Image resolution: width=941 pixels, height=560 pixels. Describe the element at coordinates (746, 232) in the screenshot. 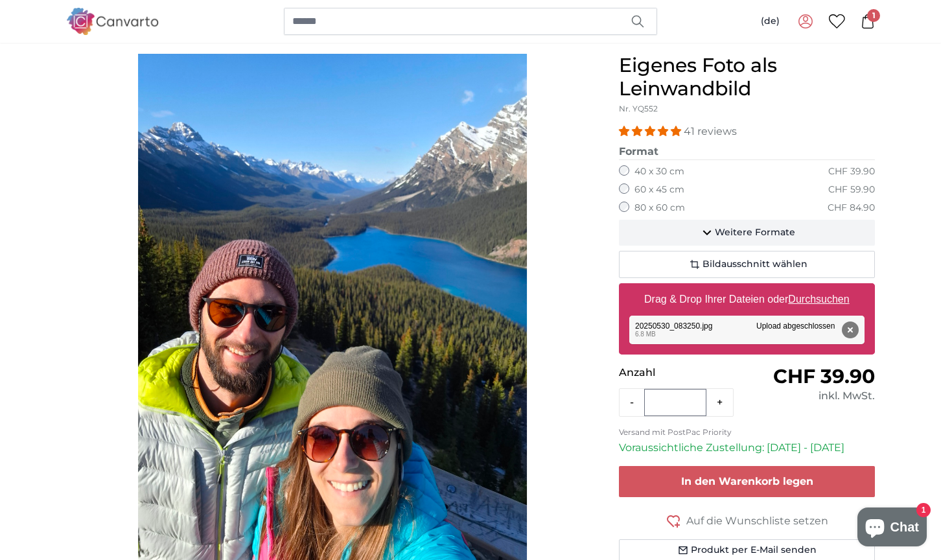

I see `button: Weitere Formate` at that location.